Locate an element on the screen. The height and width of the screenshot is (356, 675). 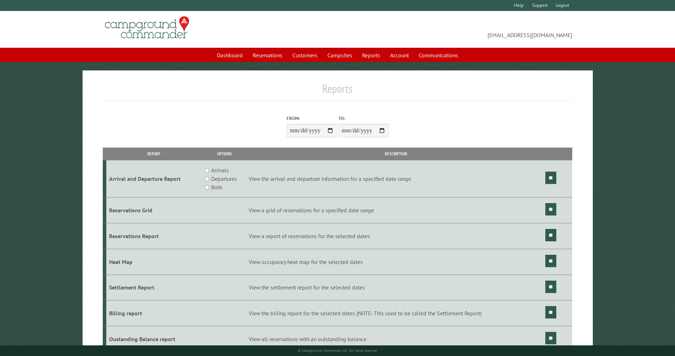
td: View occupancy heat map for the selected dates is located at coordinates (396, 262).